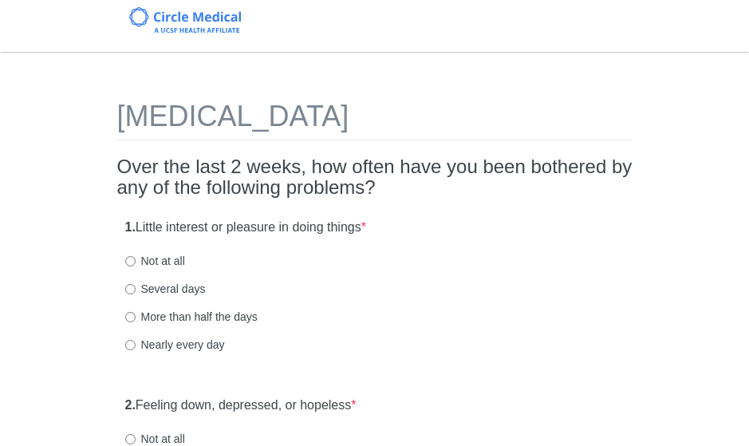 This screenshot has height=446, width=749. I want to click on img: Circle Medical Logo, so click(185, 20).